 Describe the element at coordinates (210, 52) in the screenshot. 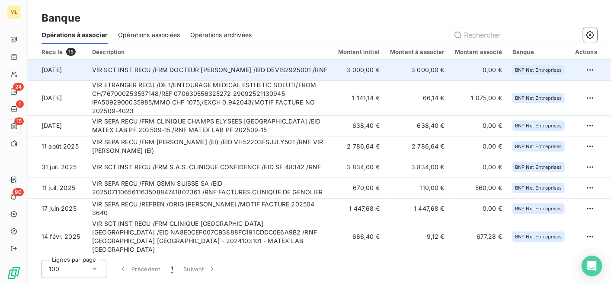

I see `div: Description` at that location.